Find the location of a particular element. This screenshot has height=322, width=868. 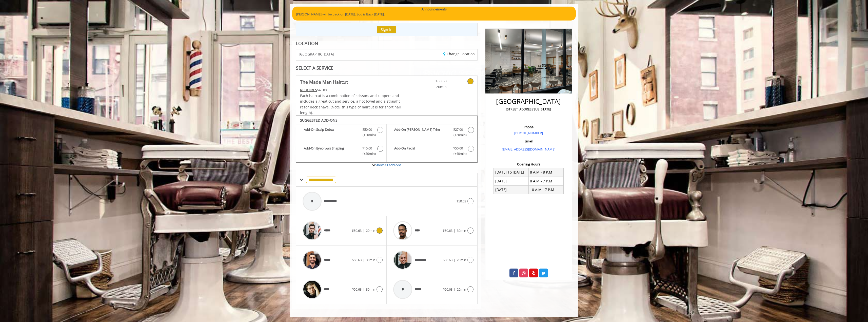

span: $15.00 is located at coordinates (367, 148).